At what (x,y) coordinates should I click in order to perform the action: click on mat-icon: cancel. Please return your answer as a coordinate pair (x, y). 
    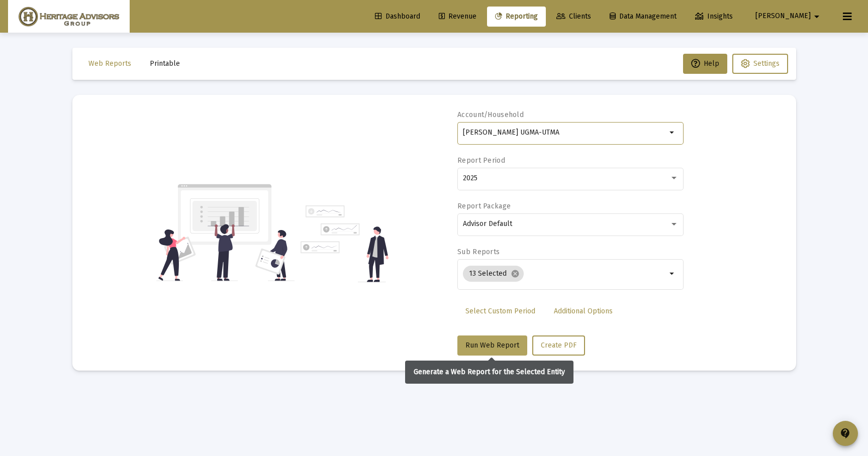
    Looking at the image, I should click on (514, 274).